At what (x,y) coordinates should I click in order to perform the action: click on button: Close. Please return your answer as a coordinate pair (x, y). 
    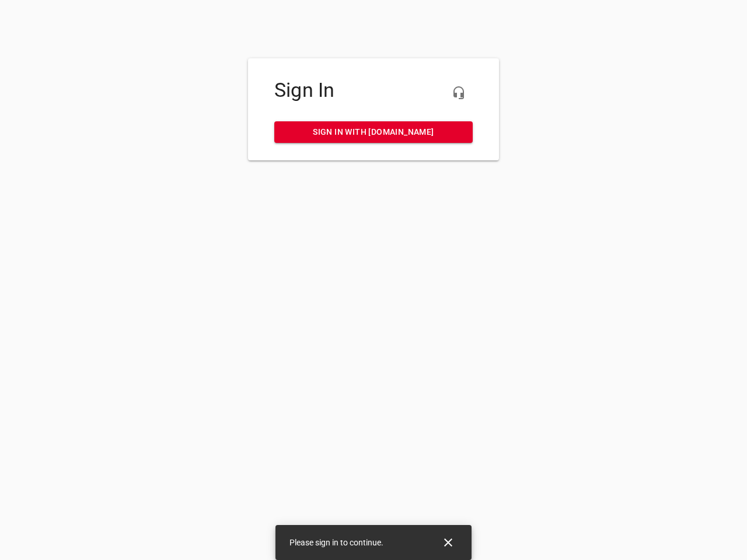
    Looking at the image, I should click on (448, 543).